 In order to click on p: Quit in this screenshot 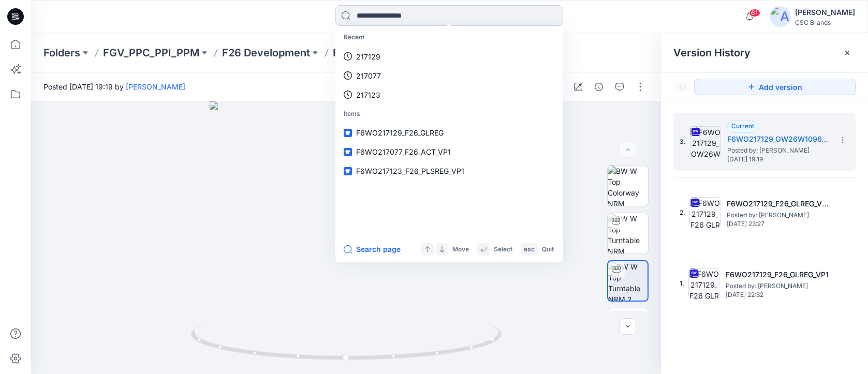, I will do `click(548, 249)`.